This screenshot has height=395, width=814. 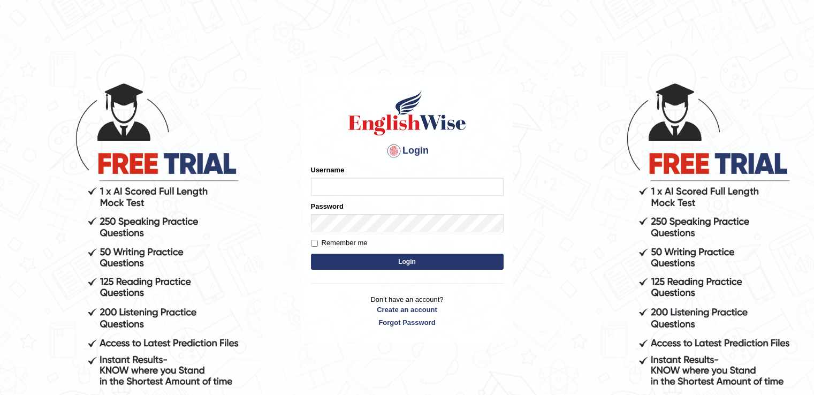 I want to click on a: Forgot Password, so click(x=407, y=322).